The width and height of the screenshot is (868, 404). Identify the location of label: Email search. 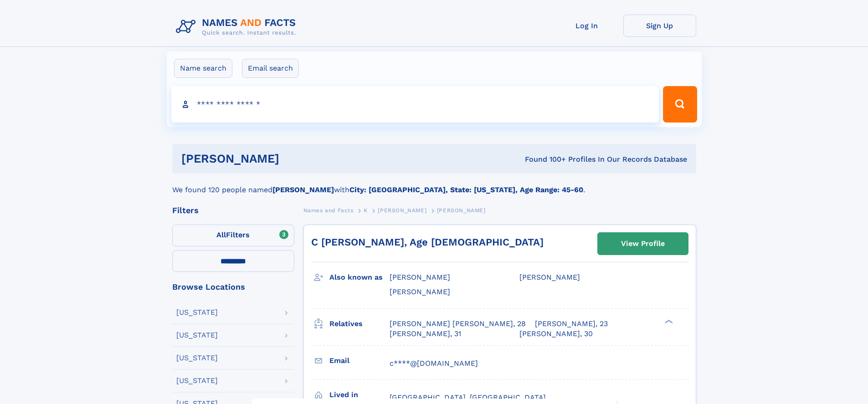
(270, 68).